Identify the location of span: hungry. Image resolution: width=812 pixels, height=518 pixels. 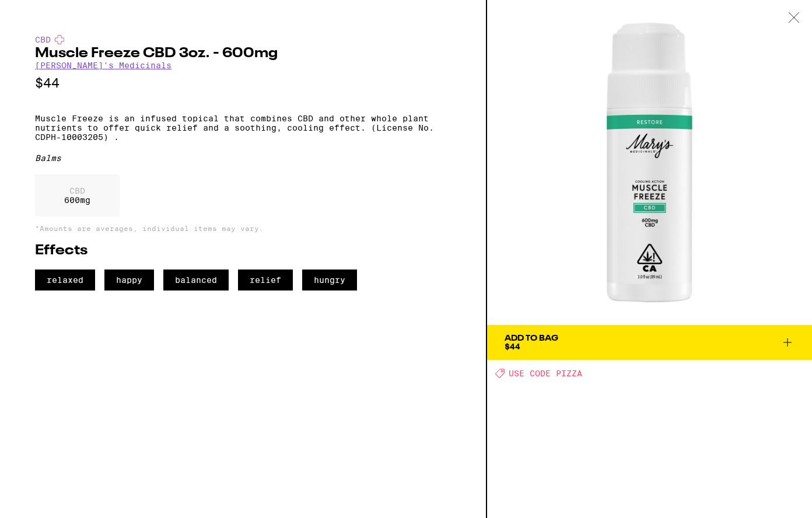
(330, 280).